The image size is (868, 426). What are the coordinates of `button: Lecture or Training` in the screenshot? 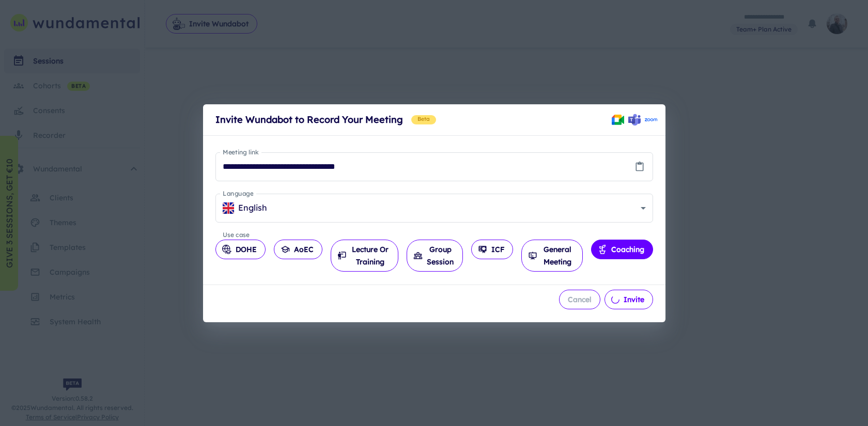 It's located at (364, 255).